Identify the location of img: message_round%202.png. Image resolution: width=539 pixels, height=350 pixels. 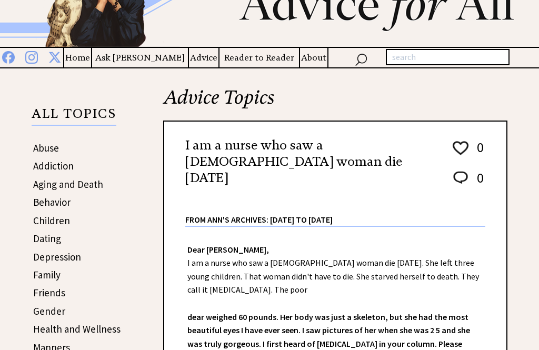
(461, 178).